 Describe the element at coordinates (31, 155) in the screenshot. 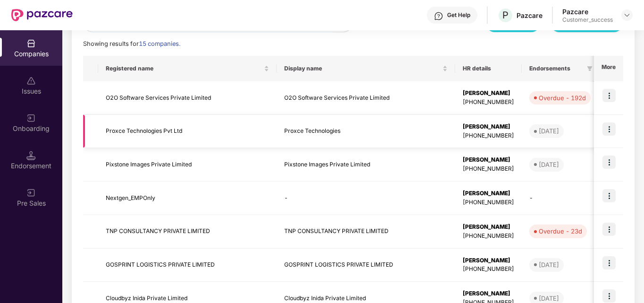

I see `img: svg+xml;base64,PHN2ZyB3aWR0aD0iMTQuNSIgaGVpZ2h0PSIxNC41IiB2aWV3Qm94PSIwIDAgMTYgMTYiIGZpbGw9Im5vbm...` at that location.